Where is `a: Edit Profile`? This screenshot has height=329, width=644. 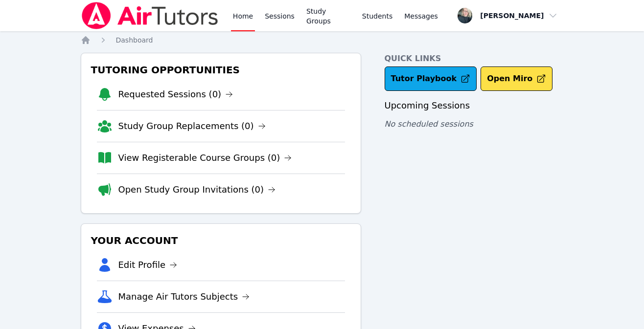
a: Edit Profile is located at coordinates (148, 265).